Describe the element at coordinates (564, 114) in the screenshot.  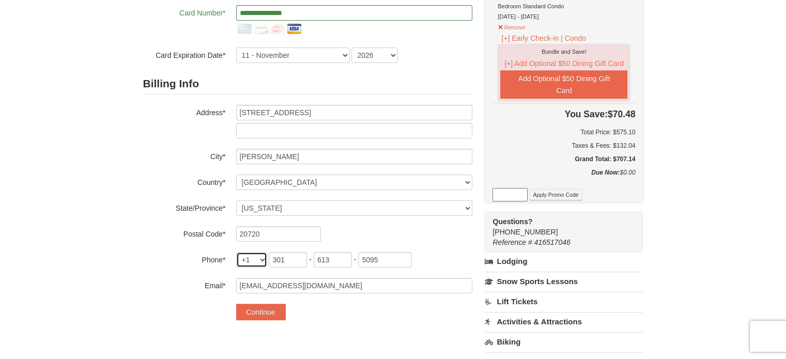
I see `h4: $70.48` at that location.